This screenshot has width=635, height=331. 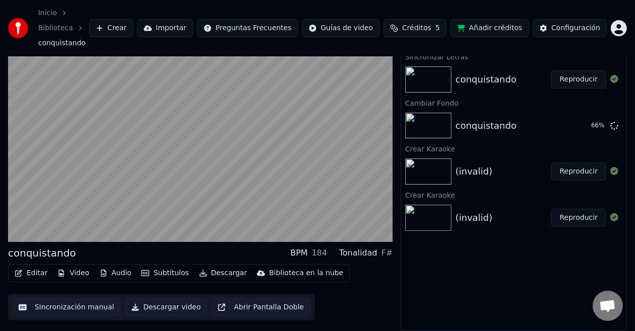 What do you see at coordinates (437, 28) in the screenshot?
I see `span: 5` at bounding box center [437, 28].